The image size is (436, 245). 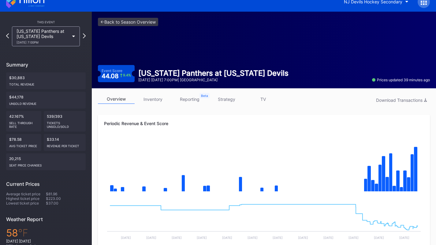 I want to click on div: Summary, so click(x=46, y=65).